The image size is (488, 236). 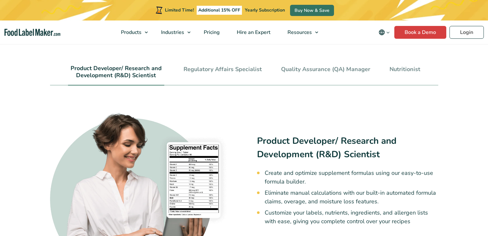 I want to click on span: Hire an Expert, so click(x=253, y=32).